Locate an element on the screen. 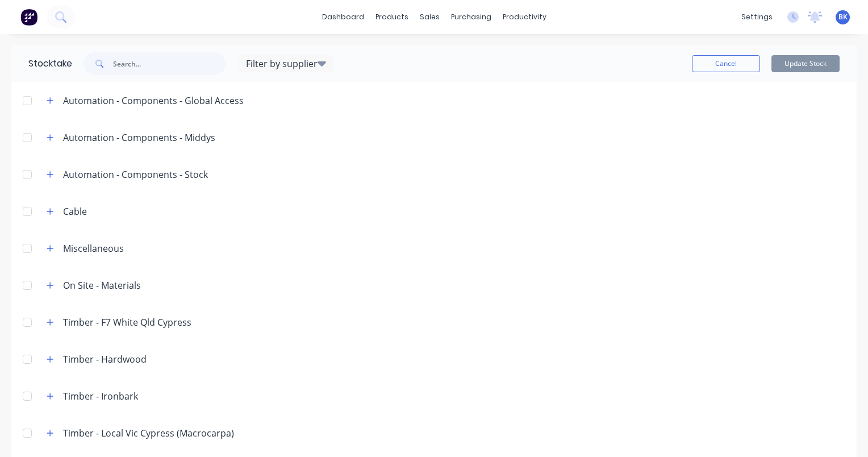 The width and height of the screenshot is (868, 457). div: Filter by supplier is located at coordinates (286, 64).